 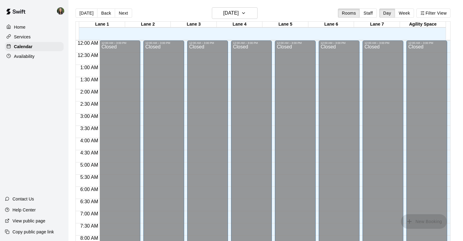 What do you see at coordinates (123, 13) in the screenshot?
I see `button: Next` at bounding box center [123, 13].